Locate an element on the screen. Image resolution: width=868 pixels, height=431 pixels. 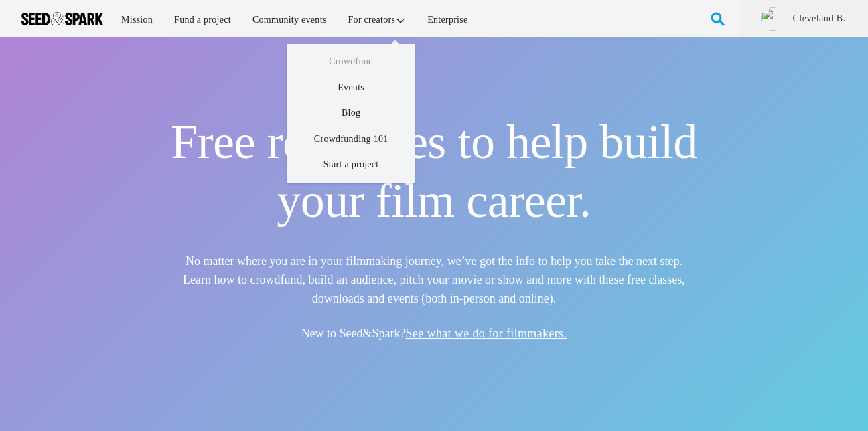
a: Mission is located at coordinates (136, 20).